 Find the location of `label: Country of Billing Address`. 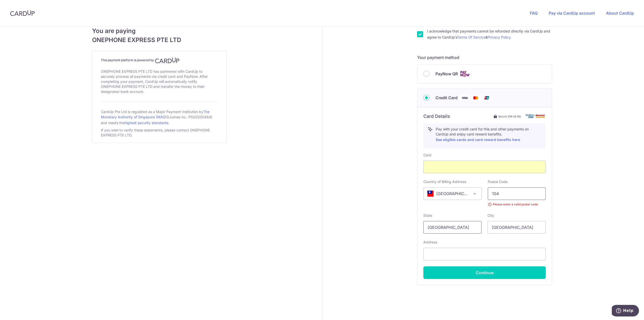

label: Country of Billing Address is located at coordinates (445, 182).